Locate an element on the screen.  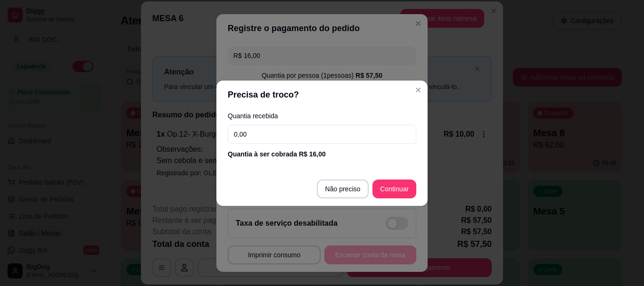
button: Continuar is located at coordinates (394, 189).